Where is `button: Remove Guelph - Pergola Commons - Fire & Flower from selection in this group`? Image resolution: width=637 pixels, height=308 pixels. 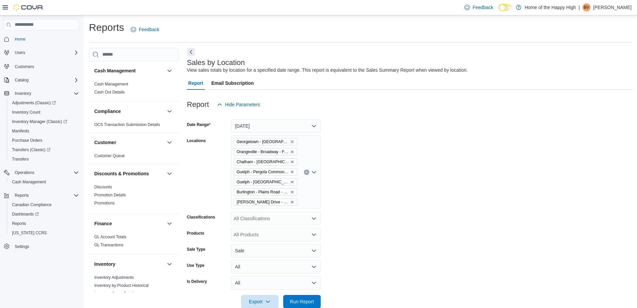
button: Remove Guelph - Pergola Commons - Fire & Flower from selection in this group is located at coordinates (292, 172).